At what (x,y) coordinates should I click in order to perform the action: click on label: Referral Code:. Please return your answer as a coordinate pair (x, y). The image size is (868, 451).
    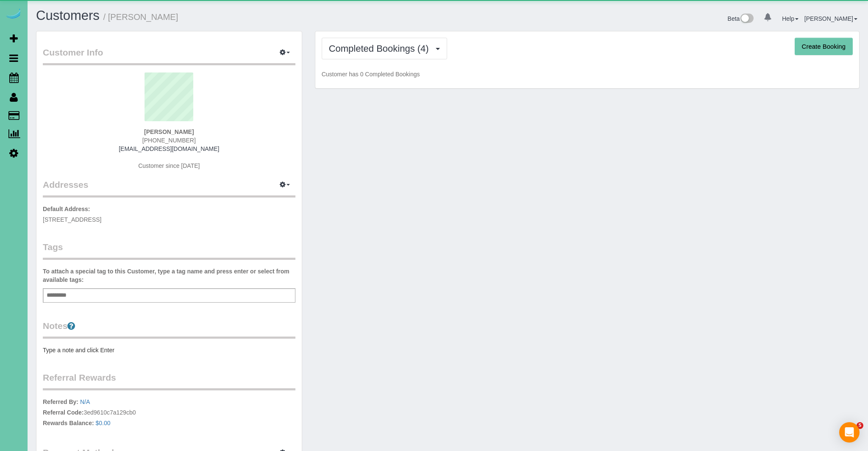
    Looking at the image, I should click on (63, 412).